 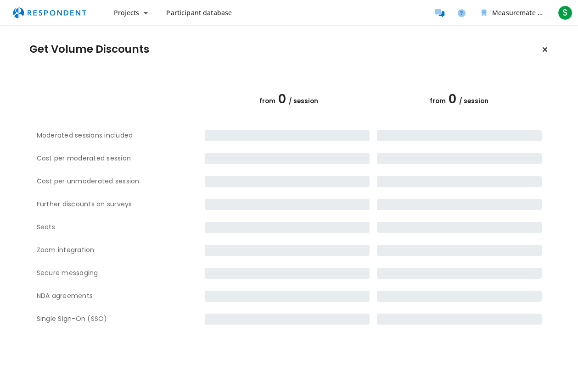 What do you see at coordinates (121, 159) in the screenshot?
I see `th: Cost per moderated session` at bounding box center [121, 159].